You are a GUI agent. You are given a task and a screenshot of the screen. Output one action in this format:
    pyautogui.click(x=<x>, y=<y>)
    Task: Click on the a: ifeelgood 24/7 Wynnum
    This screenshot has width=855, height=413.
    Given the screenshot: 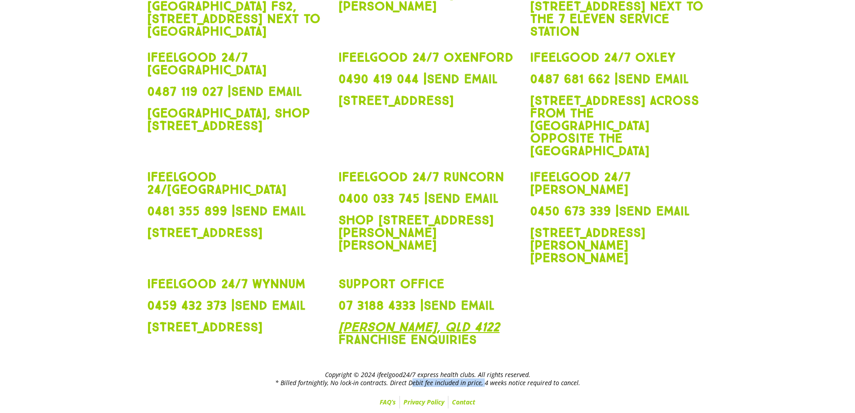 What is the action you would take?
    pyautogui.click(x=226, y=283)
    